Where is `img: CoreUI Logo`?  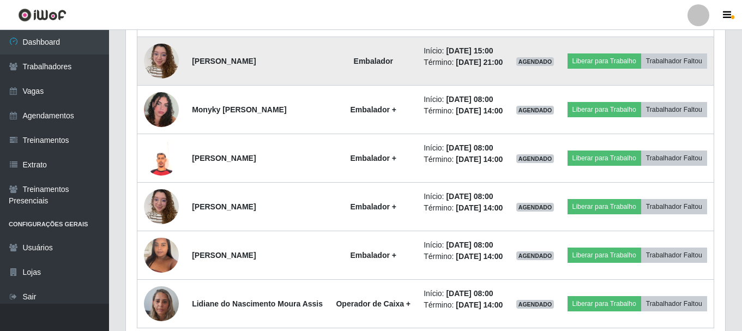 img: CoreUI Logo is located at coordinates (42, 15).